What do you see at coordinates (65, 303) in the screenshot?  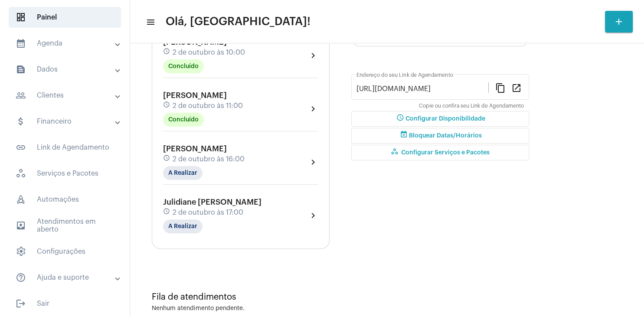 I see `span: Sair` at bounding box center [65, 303].